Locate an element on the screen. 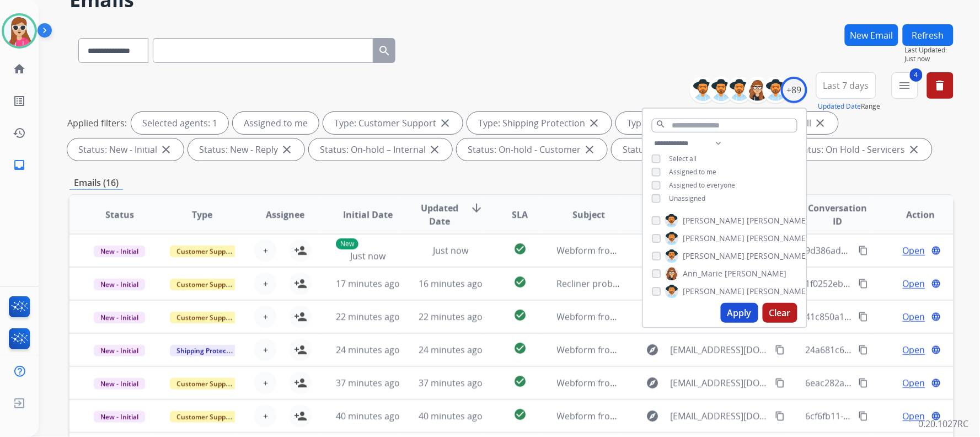 The height and width of the screenshot is (437, 980). div: Status: On-hold - Customer is located at coordinates (532, 149).